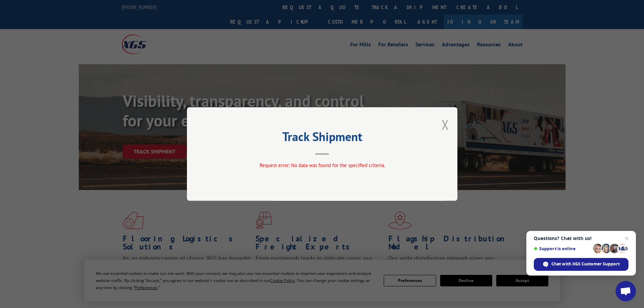 This screenshot has height=308, width=644. Describe the element at coordinates (322, 138) in the screenshot. I see `h2: Track Shipment` at that location.